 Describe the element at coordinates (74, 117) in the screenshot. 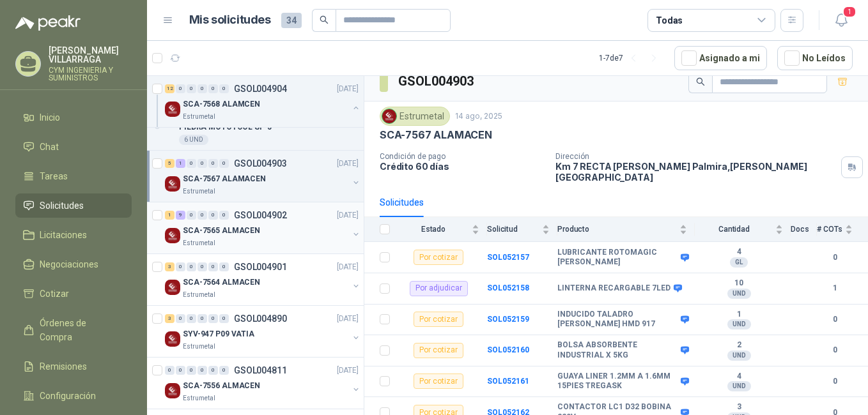

I see `a: Inicio` at that location.